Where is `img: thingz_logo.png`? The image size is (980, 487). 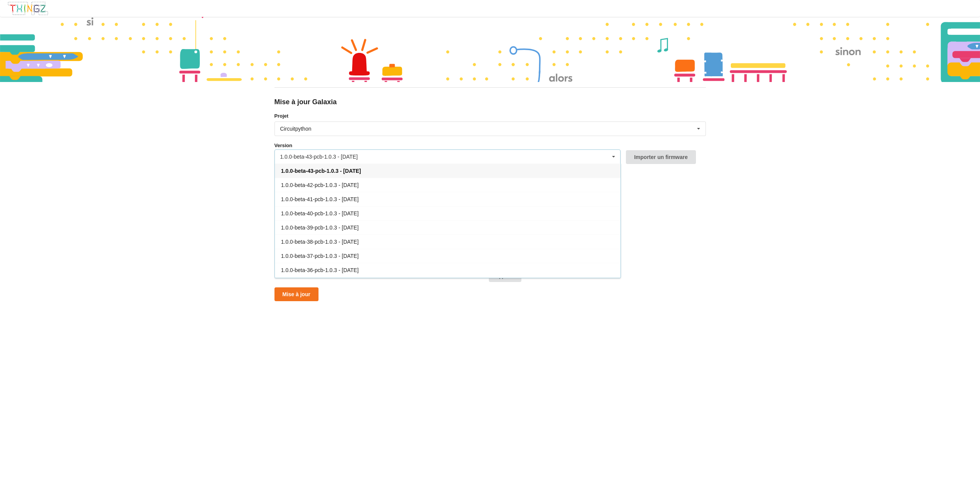
img: thingz_logo.png is located at coordinates (28, 8).